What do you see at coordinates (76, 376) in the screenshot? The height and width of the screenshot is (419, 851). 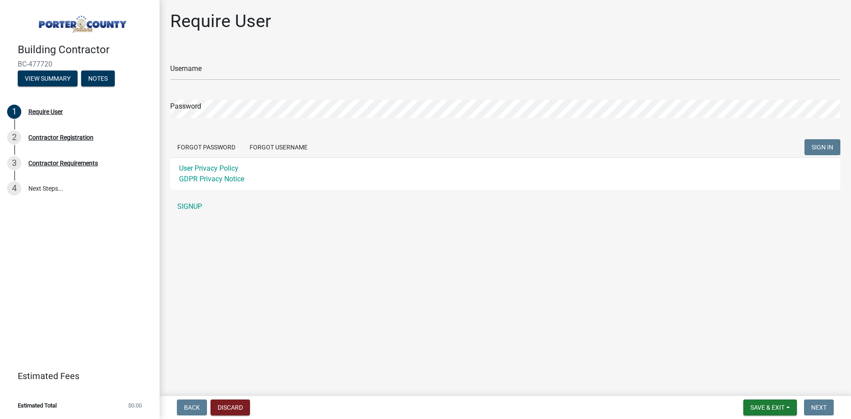 I see `a: Estimated Fees` at bounding box center [76, 376].